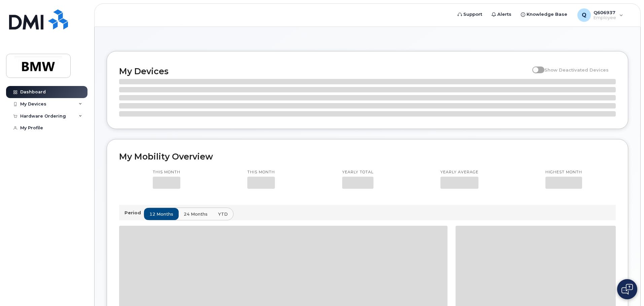 The height and width of the screenshot is (306, 644). What do you see at coordinates (222, 214) in the screenshot?
I see `span: YTD` at bounding box center [222, 214].